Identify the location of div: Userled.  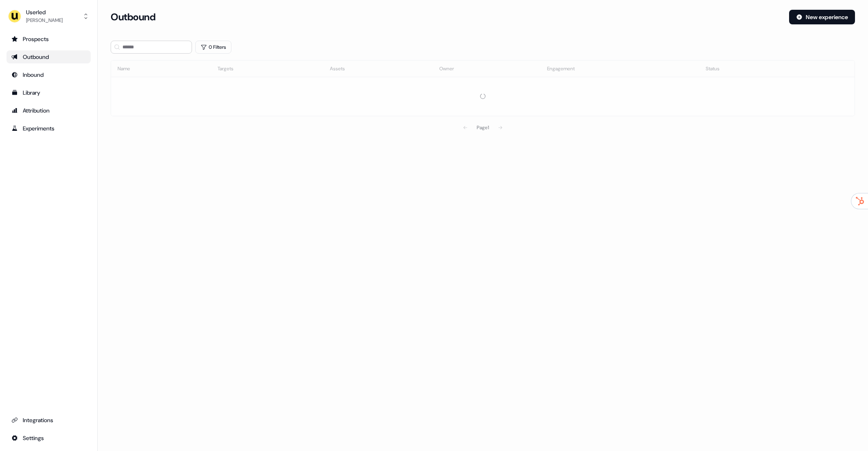
(45, 13).